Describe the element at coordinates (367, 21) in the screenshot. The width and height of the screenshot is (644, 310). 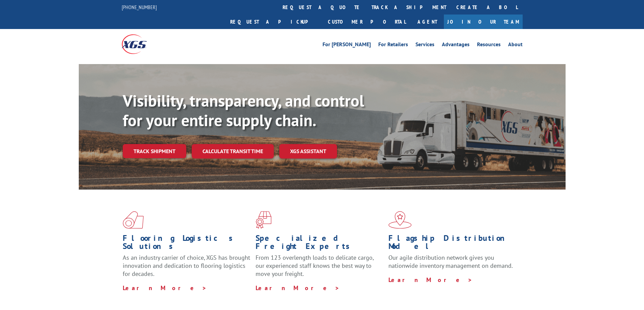
I see `a: Customer Portal` at that location.